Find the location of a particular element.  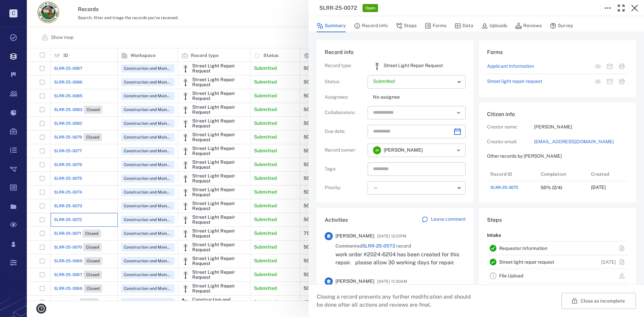

h6: Record info is located at coordinates (395, 52).